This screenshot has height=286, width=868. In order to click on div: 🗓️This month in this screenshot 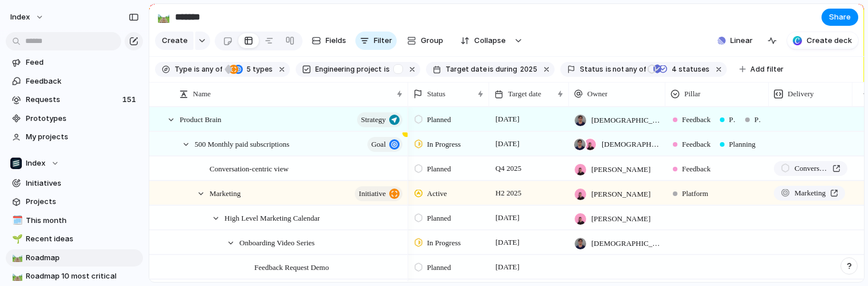, I will do `click(74, 221)`.